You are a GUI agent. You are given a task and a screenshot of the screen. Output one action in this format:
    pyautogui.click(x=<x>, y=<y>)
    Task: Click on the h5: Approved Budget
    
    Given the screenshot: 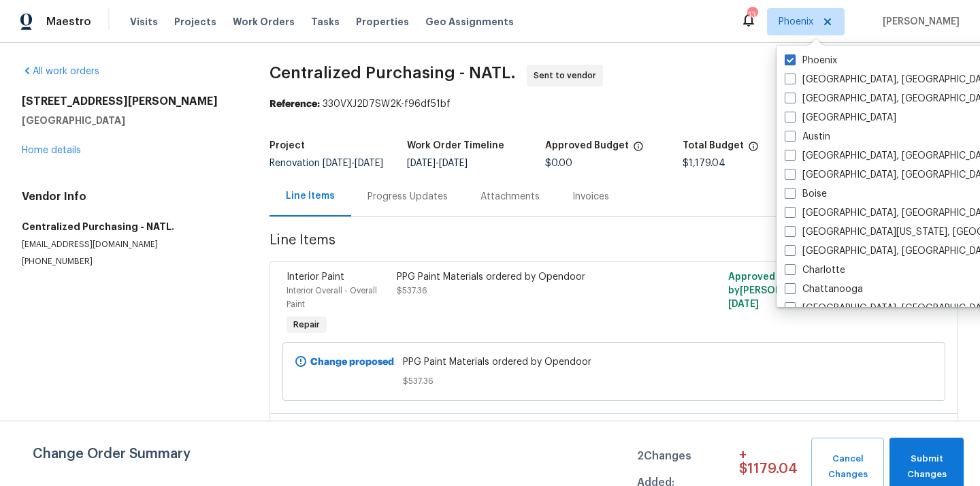 What is the action you would take?
    pyautogui.click(x=587, y=146)
    